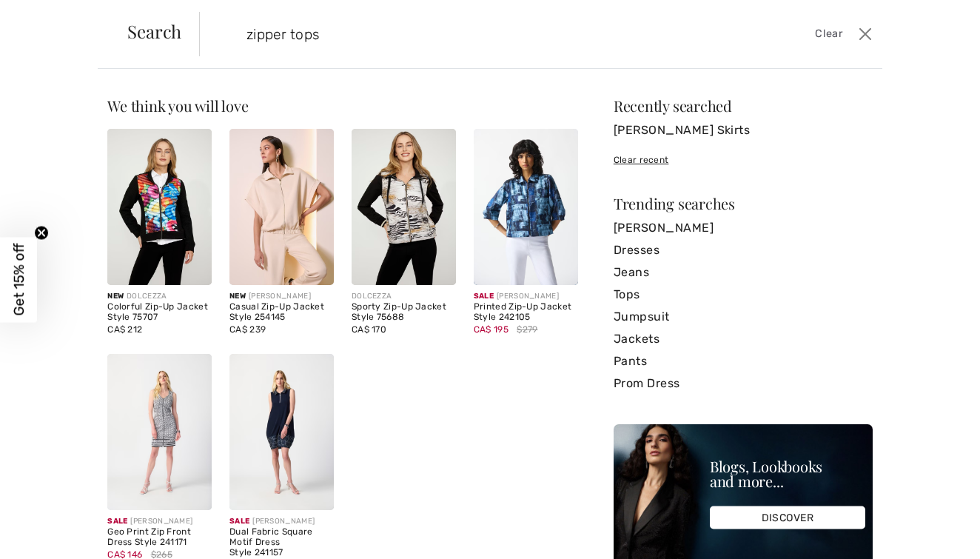 The image size is (980, 559). I want to click on span: CA$ 239, so click(248, 329).